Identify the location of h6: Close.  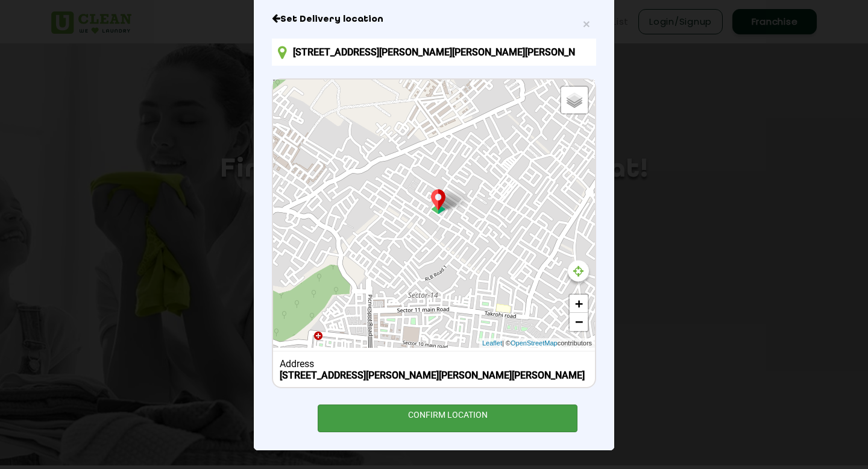
(434, 19).